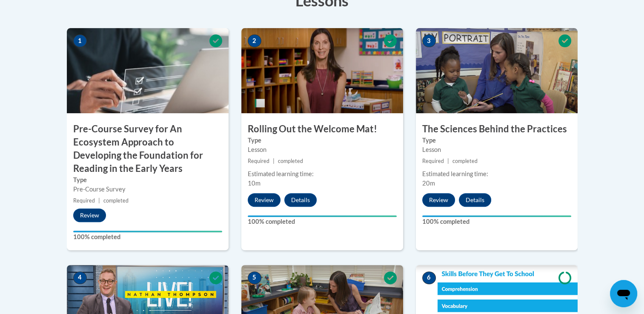 The height and width of the screenshot is (314, 644). I want to click on h3: The Sciences Behind the Practices, so click(497, 129).